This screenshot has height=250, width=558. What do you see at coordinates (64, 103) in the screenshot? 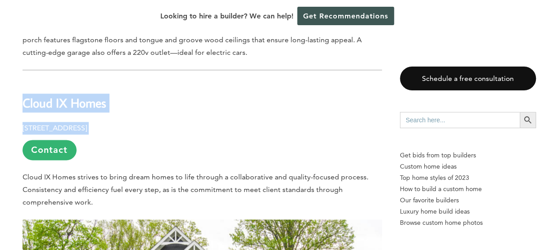
I see `b: Cloud IX Homes` at bounding box center [64, 103].